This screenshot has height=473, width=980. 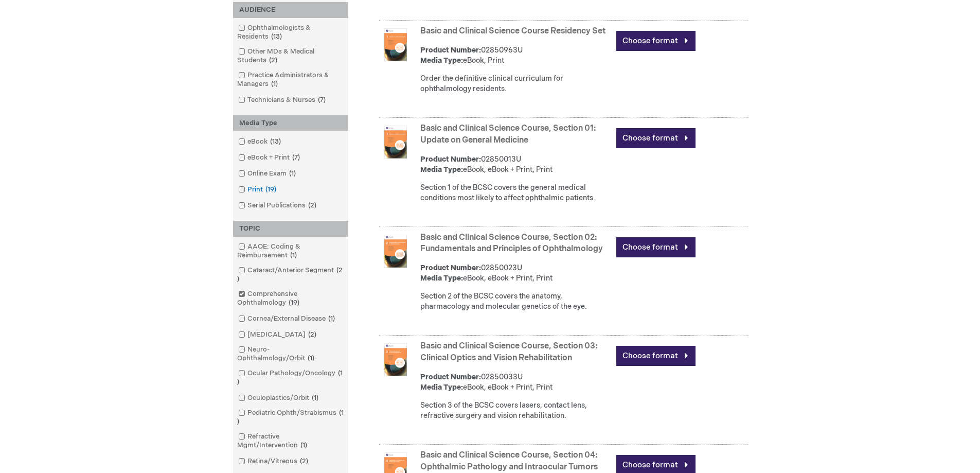 I want to click on a: Technicians & Nurses7, so click(x=282, y=100).